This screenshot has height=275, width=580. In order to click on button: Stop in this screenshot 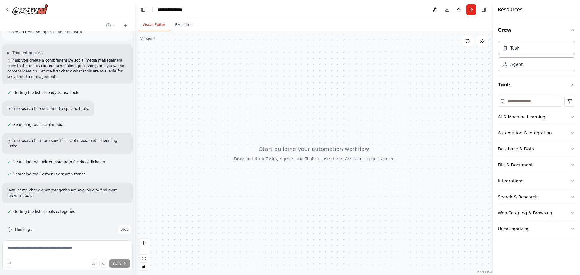, I will do `click(124, 230)`.